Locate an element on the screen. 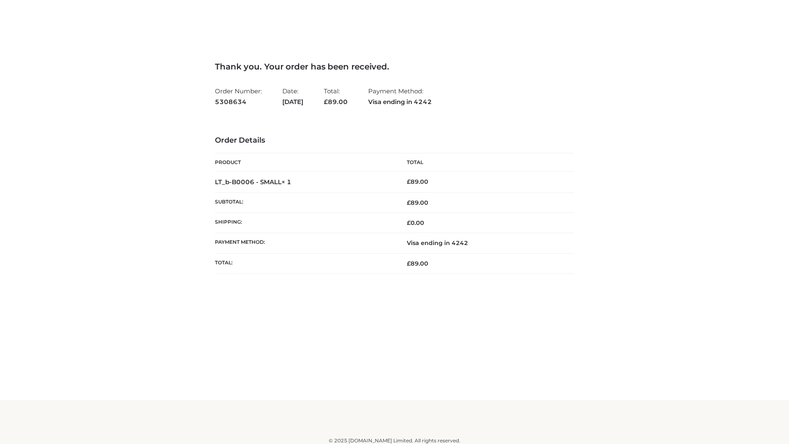  li: Payment Method: is located at coordinates (400, 96).